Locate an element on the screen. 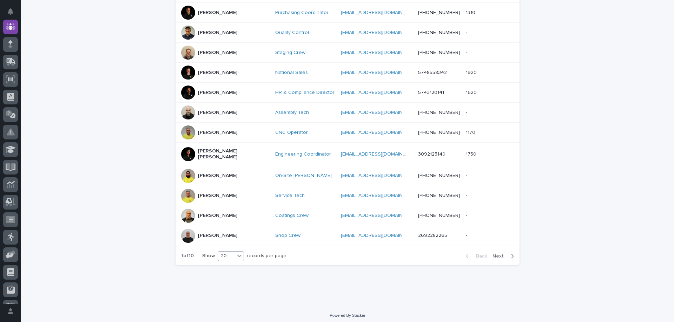 Image resolution: width=674 pixels, height=322 pixels. p: 1170 is located at coordinates (471, 132).